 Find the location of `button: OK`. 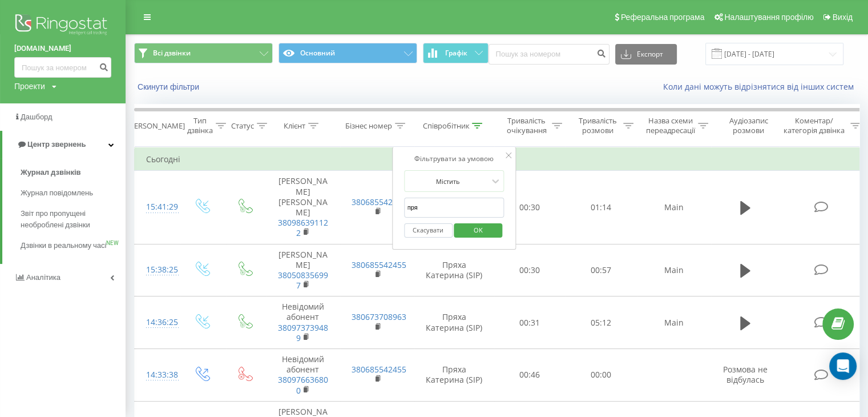

button: OK is located at coordinates (478, 230).